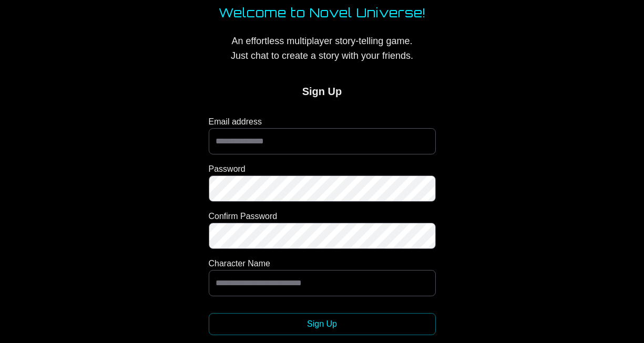 This screenshot has width=644, height=343. What do you see at coordinates (322, 169) in the screenshot?
I see `label: Password` at bounding box center [322, 169].